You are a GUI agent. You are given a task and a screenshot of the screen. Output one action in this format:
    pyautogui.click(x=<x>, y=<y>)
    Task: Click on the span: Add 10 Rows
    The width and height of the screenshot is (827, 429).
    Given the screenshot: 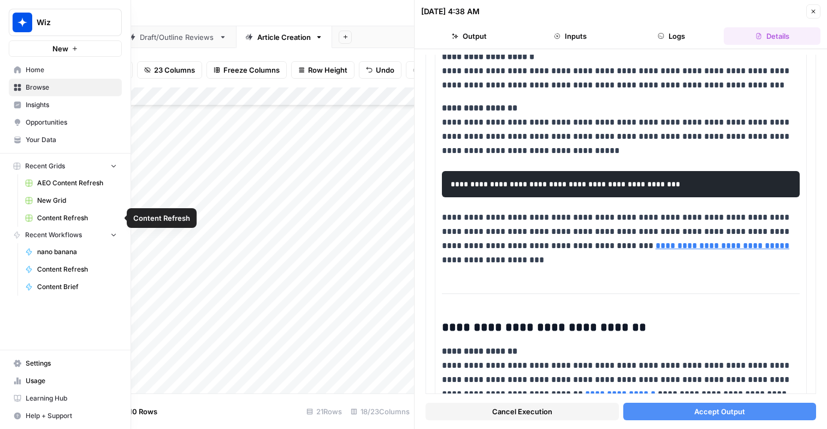 What is the action you would take?
    pyautogui.click(x=136, y=412)
    